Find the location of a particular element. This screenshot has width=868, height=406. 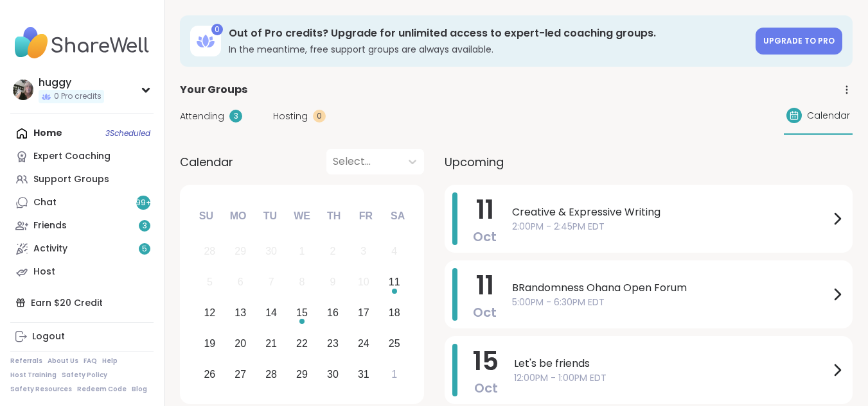

div: 23 is located at coordinates (333, 343).